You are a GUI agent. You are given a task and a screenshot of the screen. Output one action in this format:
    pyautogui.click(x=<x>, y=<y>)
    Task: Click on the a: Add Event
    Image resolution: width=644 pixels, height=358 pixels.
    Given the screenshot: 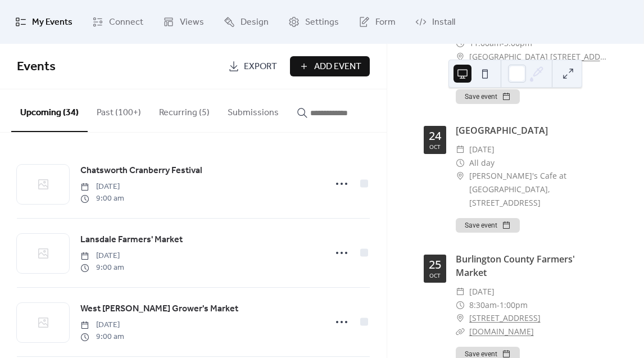 What is the action you would take?
    pyautogui.click(x=330, y=67)
    